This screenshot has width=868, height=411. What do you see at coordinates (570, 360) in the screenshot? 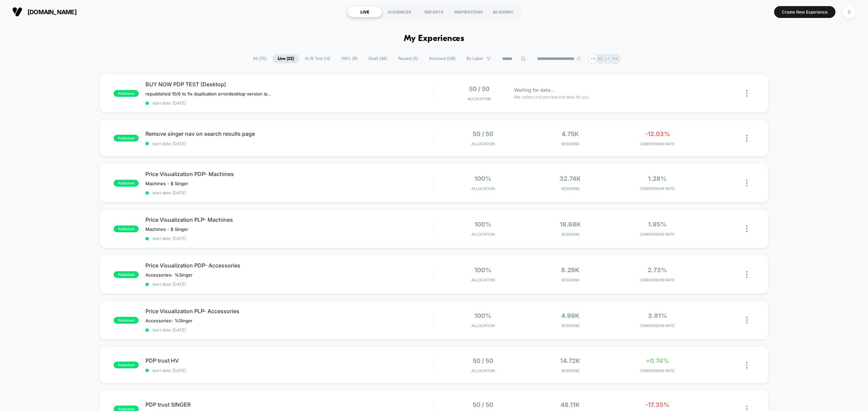
I see `span: 14.72k` at bounding box center [570, 360].